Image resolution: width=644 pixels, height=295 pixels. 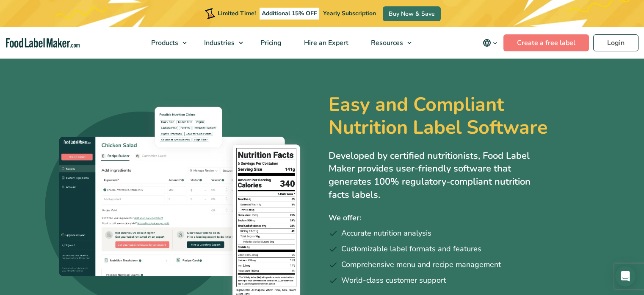 I want to click on a: Products, so click(x=165, y=43).